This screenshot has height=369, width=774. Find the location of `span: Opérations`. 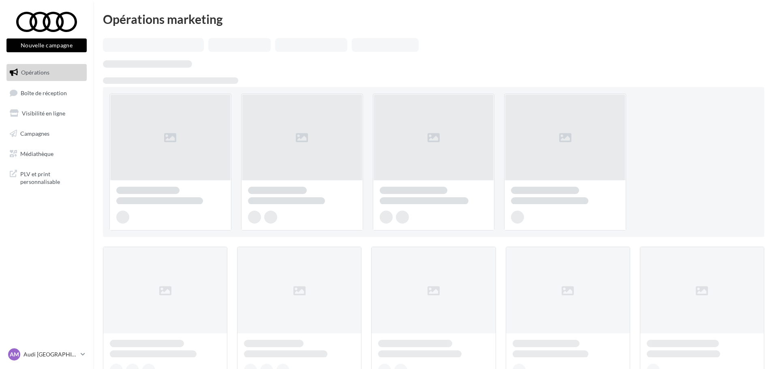

span: Opérations is located at coordinates (35, 72).